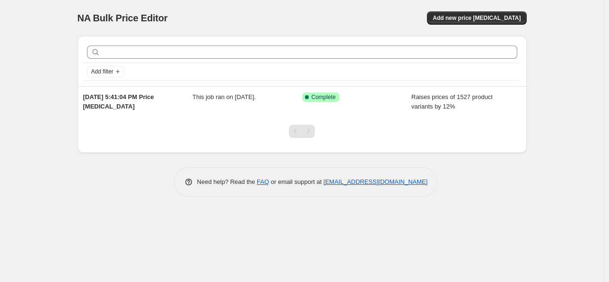  I want to click on span: NA Bulk Price Editor, so click(123, 18).